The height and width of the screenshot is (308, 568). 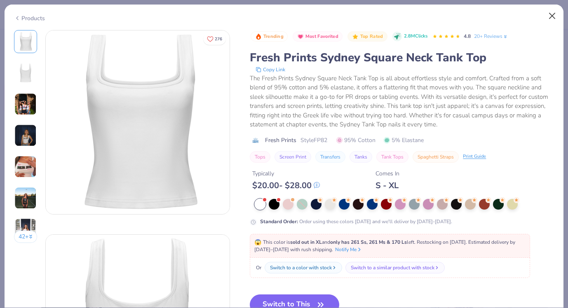 What do you see at coordinates (218, 39) in the screenshot?
I see `span: 276` at bounding box center [218, 39].